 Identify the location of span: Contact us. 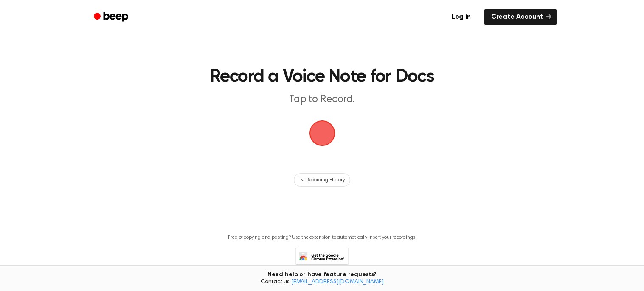
(322, 282).